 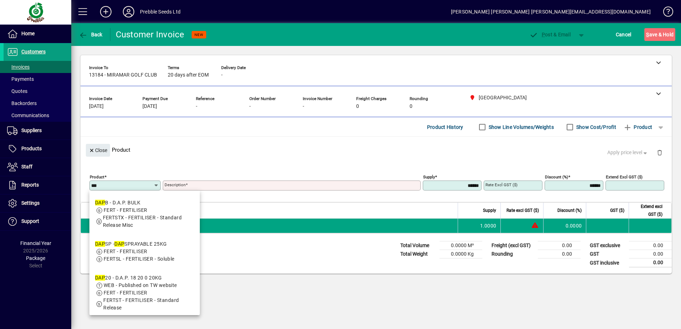 What do you see at coordinates (188, 75) in the screenshot?
I see `span: 20 days after EOM` at bounding box center [188, 75].